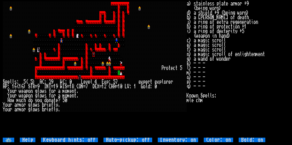  Describe the element at coordinates (34, 87) in the screenshot. I see `div: R` at that location.